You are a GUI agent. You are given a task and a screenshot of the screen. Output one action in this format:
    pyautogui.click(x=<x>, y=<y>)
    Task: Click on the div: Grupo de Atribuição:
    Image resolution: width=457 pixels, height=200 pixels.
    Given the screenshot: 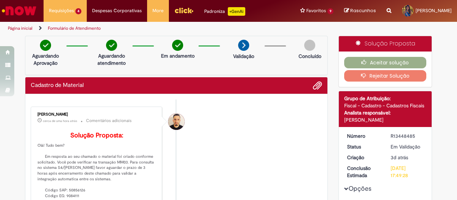 What is the action you would take?
    pyautogui.click(x=385, y=98)
    